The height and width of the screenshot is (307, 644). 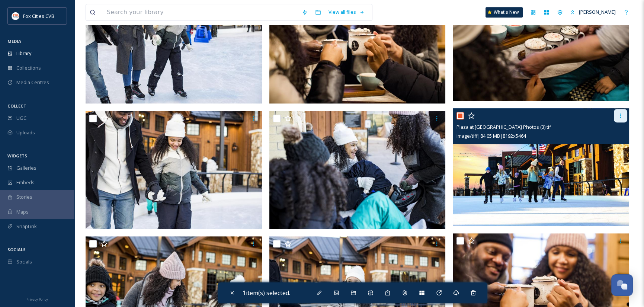 I want to click on span: MEDIA, so click(x=14, y=41).